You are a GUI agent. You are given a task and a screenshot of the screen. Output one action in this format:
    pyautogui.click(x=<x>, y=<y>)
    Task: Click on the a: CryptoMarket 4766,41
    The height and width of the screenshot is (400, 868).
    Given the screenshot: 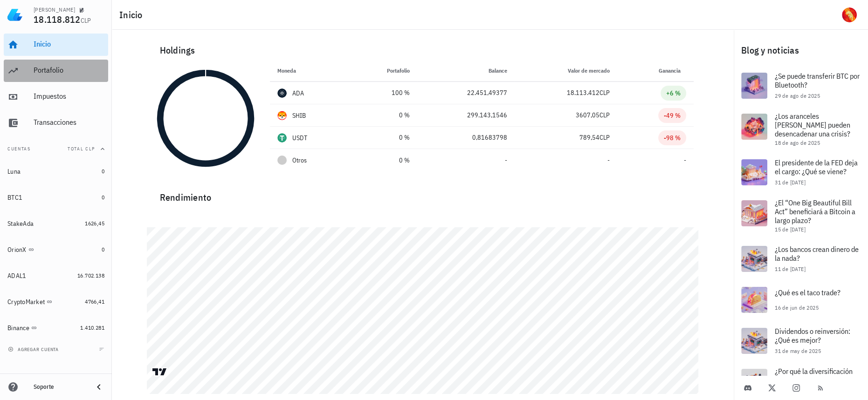 What is the action you would take?
    pyautogui.click(x=56, y=302)
    